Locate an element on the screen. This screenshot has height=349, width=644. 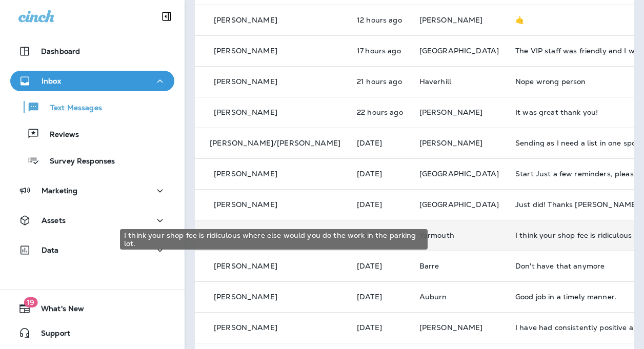
span: Auburn is located at coordinates (433, 296).